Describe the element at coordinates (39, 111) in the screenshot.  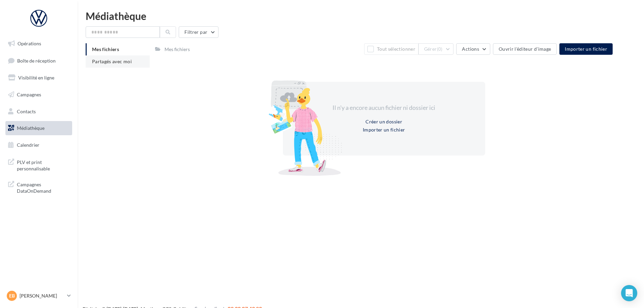
I see `a: Contacts` at that location.